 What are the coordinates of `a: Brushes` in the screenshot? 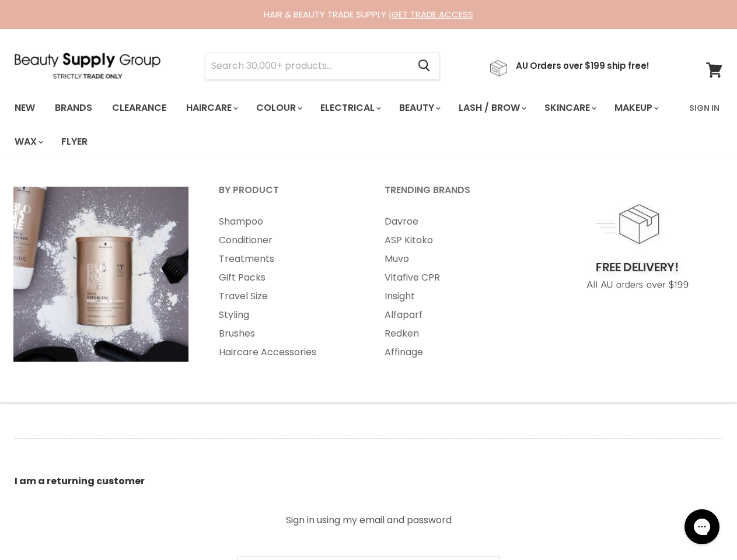 It's located at (286, 334).